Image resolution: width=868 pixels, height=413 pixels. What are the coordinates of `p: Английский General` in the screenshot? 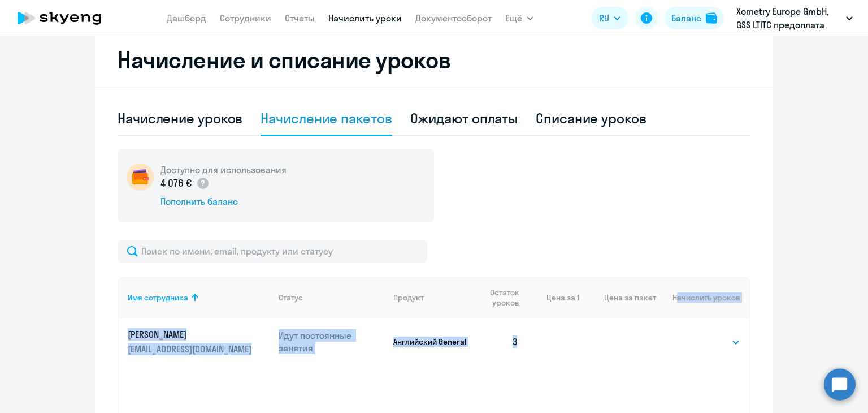 It's located at (431, 341).